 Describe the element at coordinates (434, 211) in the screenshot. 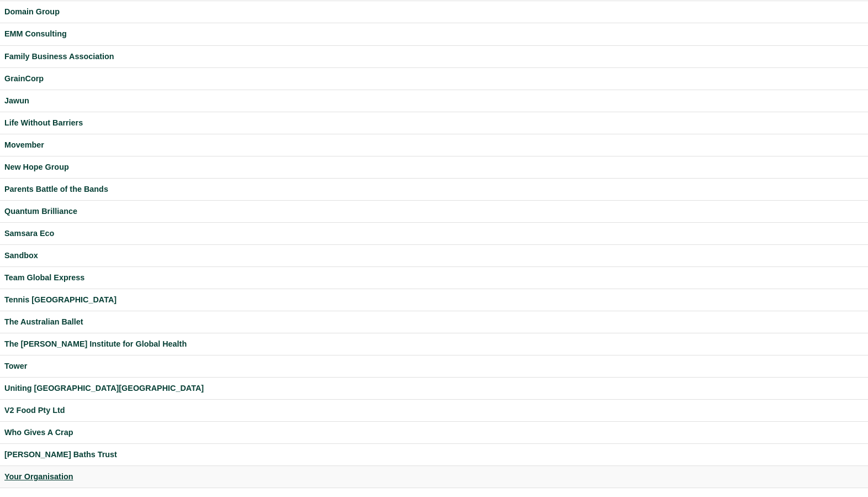

I see `div: Quantum Brilliance` at that location.